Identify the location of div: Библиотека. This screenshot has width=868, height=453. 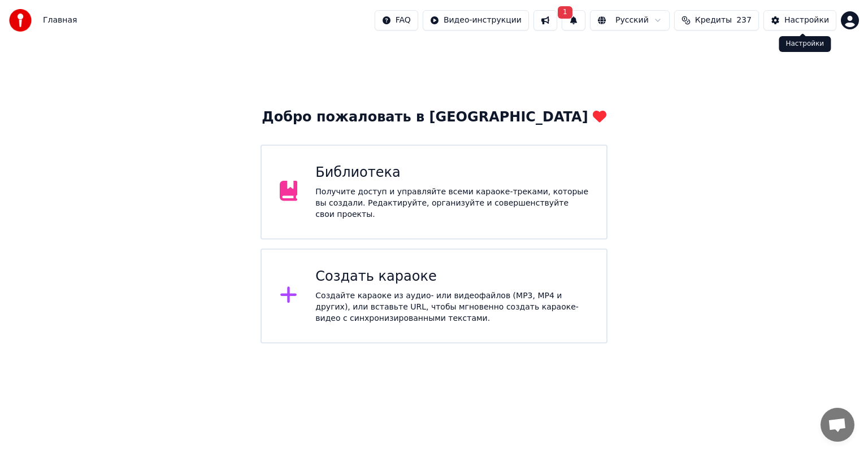
(451, 173).